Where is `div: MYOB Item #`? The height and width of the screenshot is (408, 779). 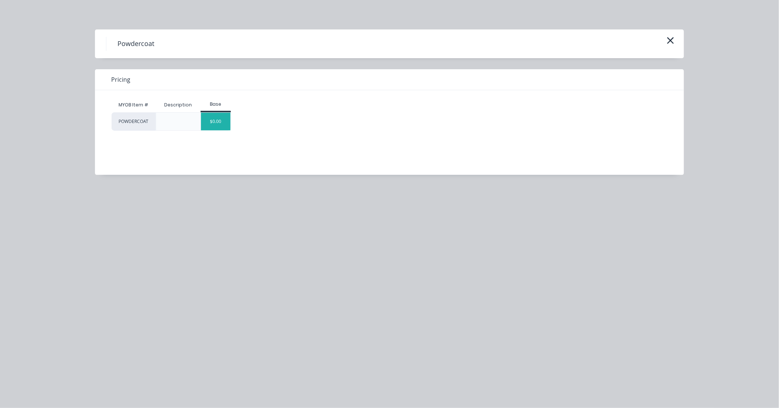
div: MYOB Item # is located at coordinates (134, 105).